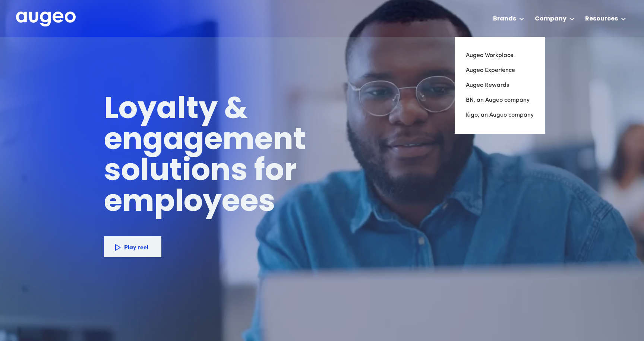 This screenshot has height=341, width=644. What do you see at coordinates (500, 56) in the screenshot?
I see `a: Augeo Workplace` at bounding box center [500, 56].